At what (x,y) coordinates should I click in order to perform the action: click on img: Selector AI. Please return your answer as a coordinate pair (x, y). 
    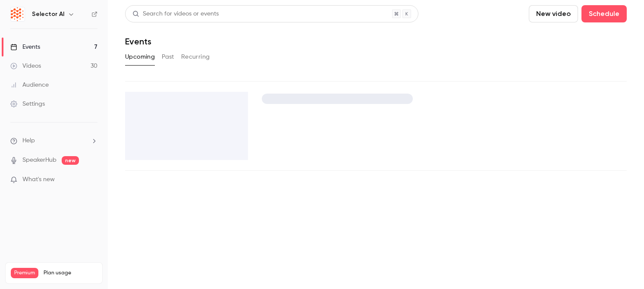
    Looking at the image, I should click on (17, 14).